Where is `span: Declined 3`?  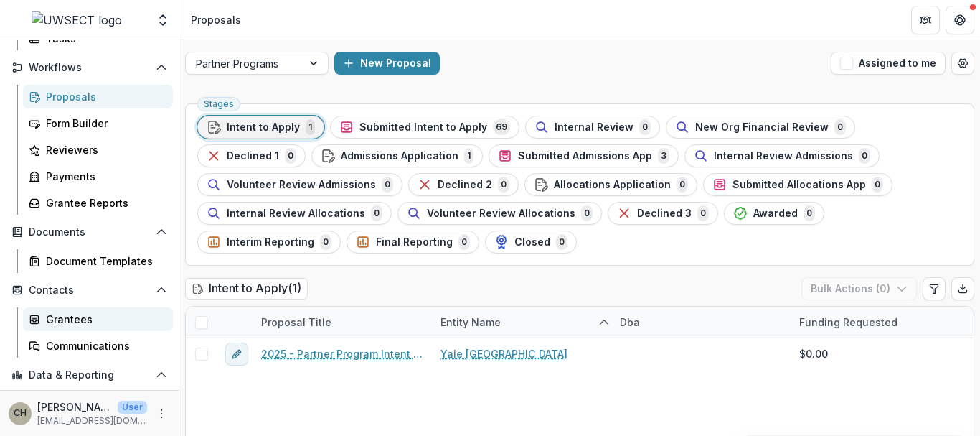 span: Declined 3 is located at coordinates (665, 213).